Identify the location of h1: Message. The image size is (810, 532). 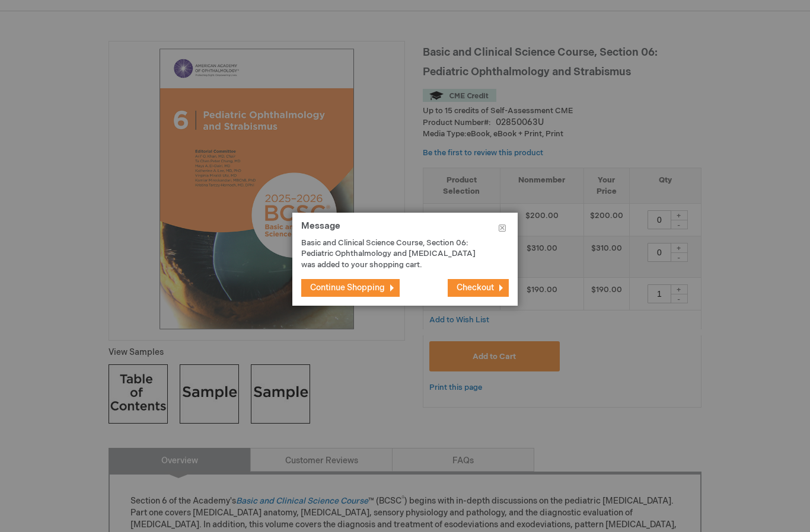
(405, 229).